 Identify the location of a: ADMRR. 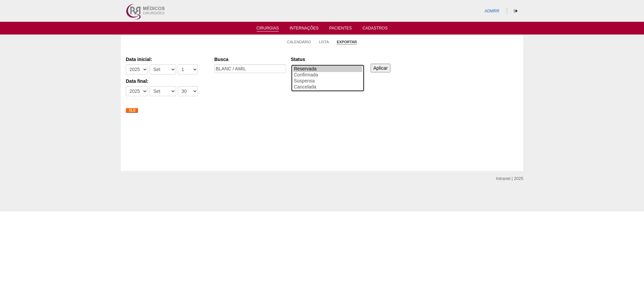
(492, 11).